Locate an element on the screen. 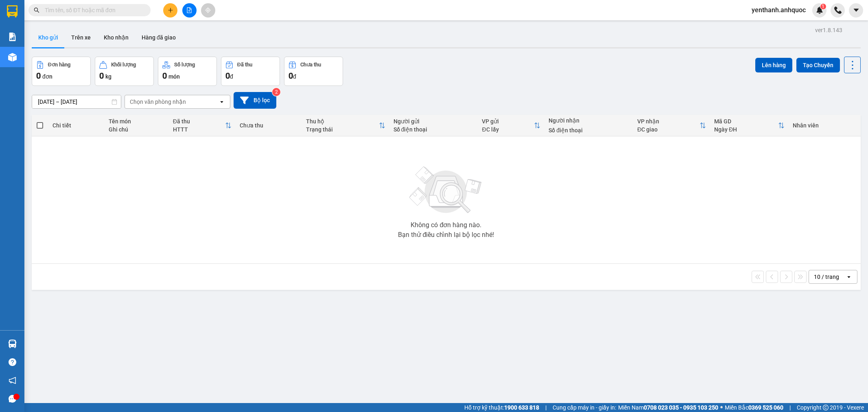 This screenshot has width=868, height=412. div: Tên món is located at coordinates (137, 121).